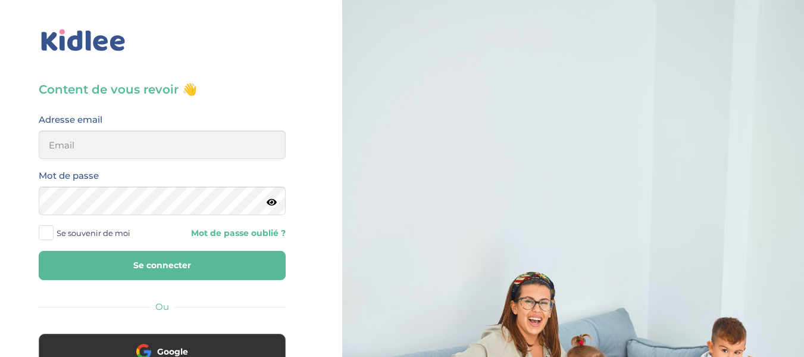 The image size is (804, 357). Describe the element at coordinates (93, 233) in the screenshot. I see `span: Se souvenir de moi` at that location.